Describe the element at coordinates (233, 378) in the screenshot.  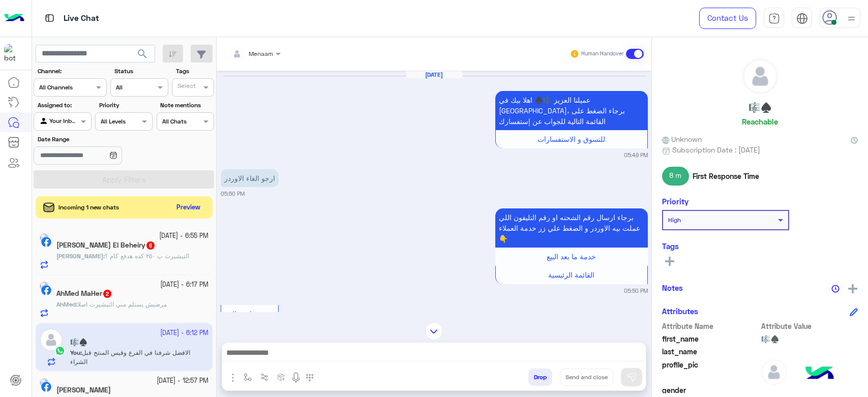
I see `img: send attachment` at that location.